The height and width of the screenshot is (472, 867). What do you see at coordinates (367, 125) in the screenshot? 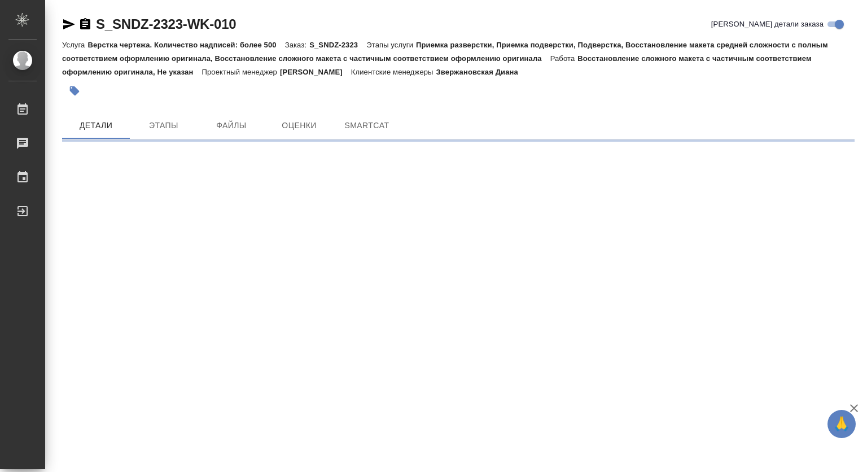
I see `span: SmartCat` at bounding box center [367, 125].